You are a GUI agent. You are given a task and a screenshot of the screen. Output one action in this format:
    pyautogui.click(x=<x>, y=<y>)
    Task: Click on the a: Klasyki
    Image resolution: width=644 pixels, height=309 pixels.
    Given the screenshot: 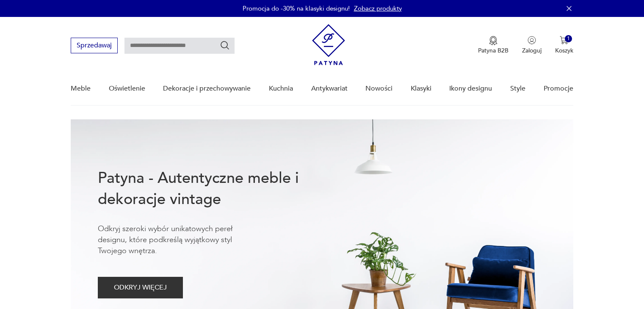 What is the action you would take?
    pyautogui.click(x=421, y=89)
    